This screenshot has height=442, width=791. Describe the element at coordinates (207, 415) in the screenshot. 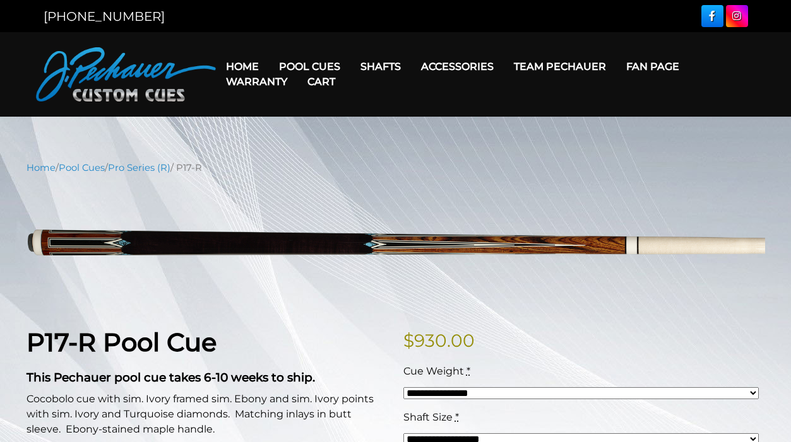

I see `p: Cocobolo cue with sim. Ivory framed sim. Ebony and sim. Ivory points with sim. Ivory and Turquois...` at that location.